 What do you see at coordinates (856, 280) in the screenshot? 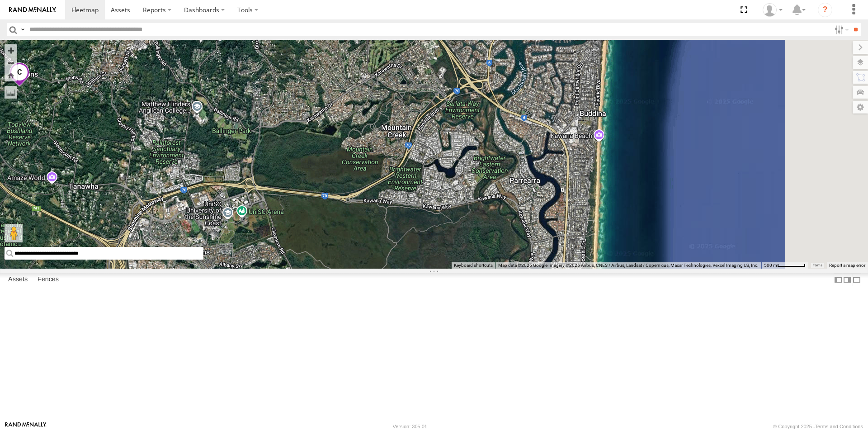
I see `label: Hide Summary Table` at bounding box center [856, 280].